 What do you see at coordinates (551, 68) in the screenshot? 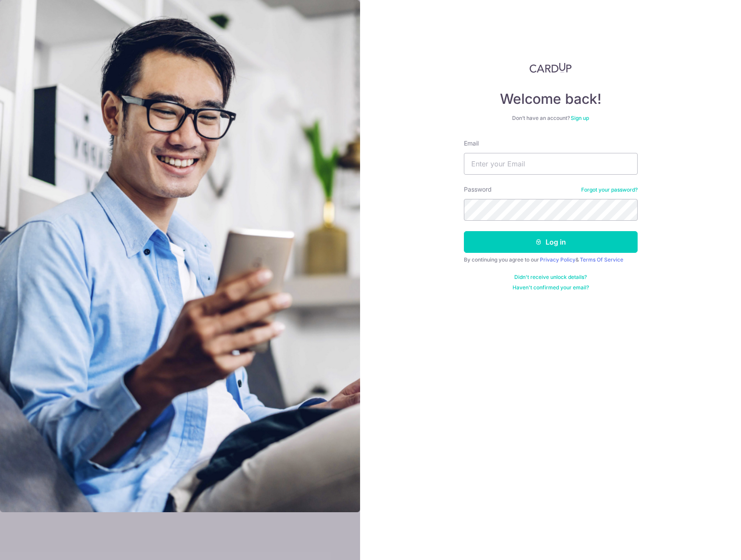
I see `img: CardUp Logo` at bounding box center [551, 68].